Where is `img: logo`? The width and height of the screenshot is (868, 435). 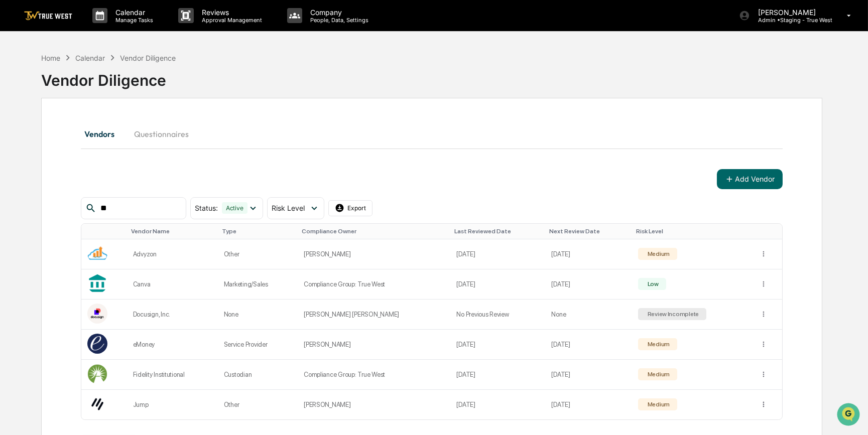
img: logo is located at coordinates (48, 15).